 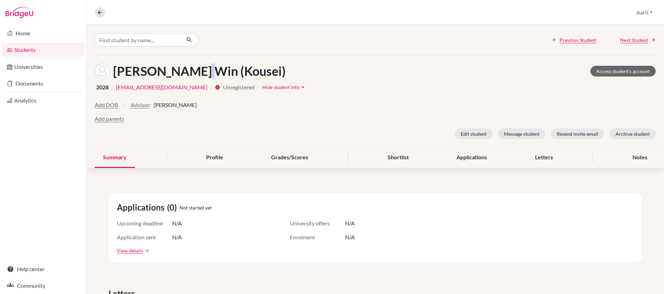 I want to click on button: Archive student, so click(x=633, y=134).